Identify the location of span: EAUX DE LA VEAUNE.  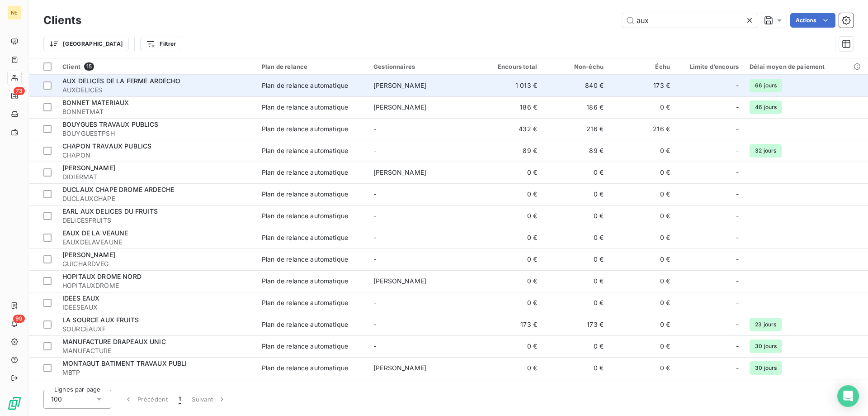
(95, 233).